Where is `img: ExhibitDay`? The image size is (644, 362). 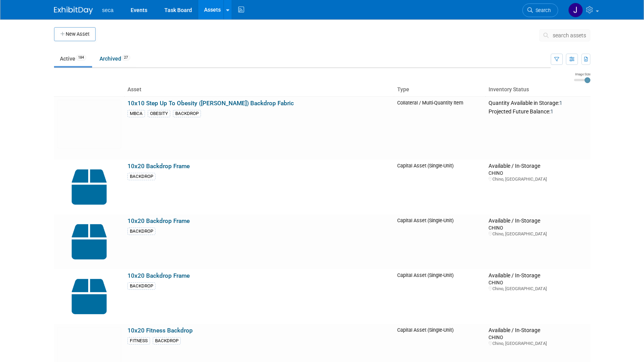
img: ExhibitDay is located at coordinates (73, 10).